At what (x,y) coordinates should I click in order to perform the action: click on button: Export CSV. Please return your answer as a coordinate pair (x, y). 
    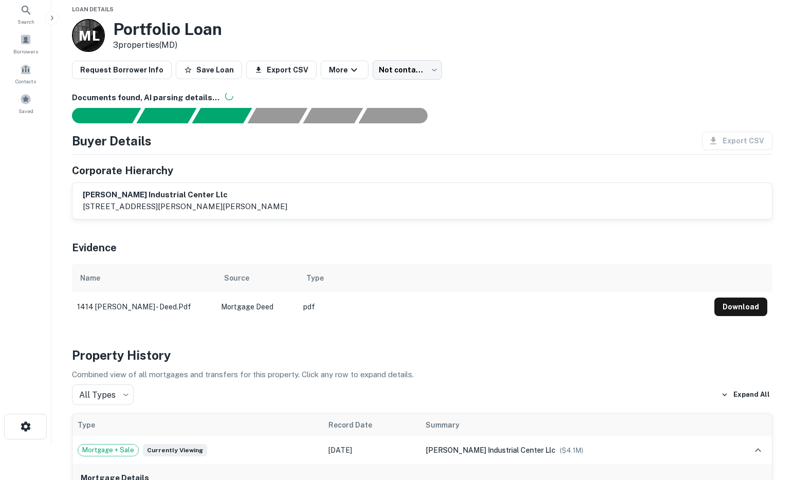
    Looking at the image, I should click on (281, 70).